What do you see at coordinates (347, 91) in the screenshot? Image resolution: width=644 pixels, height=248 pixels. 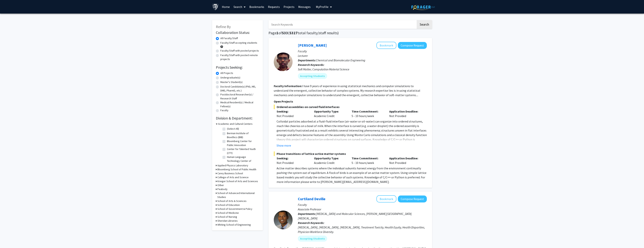 I see `fg-read-more: I have 9 years of experience in using statistical mechanics and computer simulations to understan...` at bounding box center [347, 91].